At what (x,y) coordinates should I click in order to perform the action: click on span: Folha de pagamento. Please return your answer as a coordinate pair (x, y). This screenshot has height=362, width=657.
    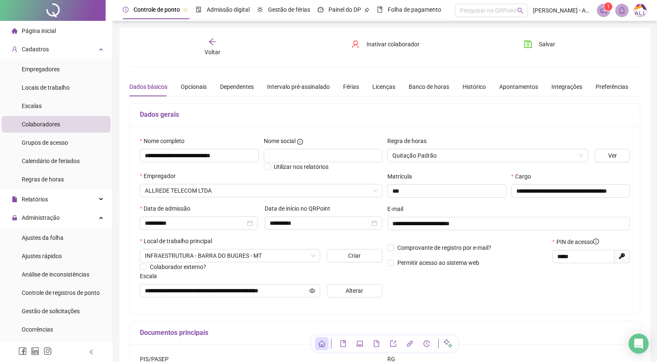
    Looking at the image, I should click on (414, 10).